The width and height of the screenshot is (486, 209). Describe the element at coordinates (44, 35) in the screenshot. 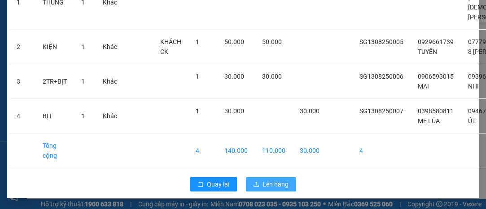

I see `div: 0398580811` at that location.